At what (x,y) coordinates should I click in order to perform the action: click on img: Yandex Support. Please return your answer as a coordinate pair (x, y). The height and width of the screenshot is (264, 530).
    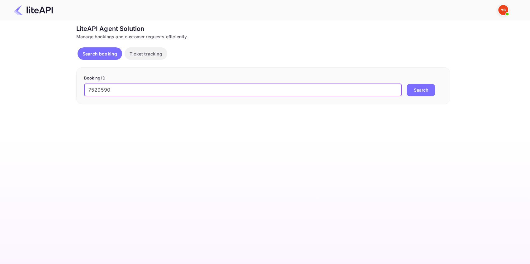
    Looking at the image, I should click on (503, 10).